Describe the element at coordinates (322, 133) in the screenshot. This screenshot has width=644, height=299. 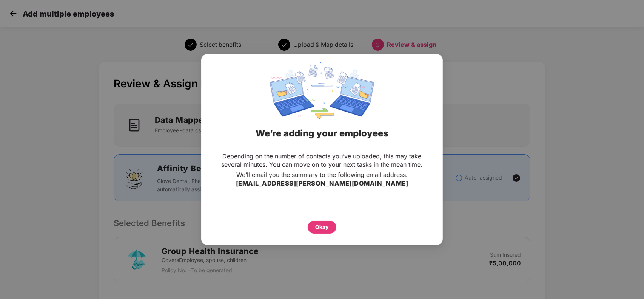
I see `div: We’re adding your employees` at that location.